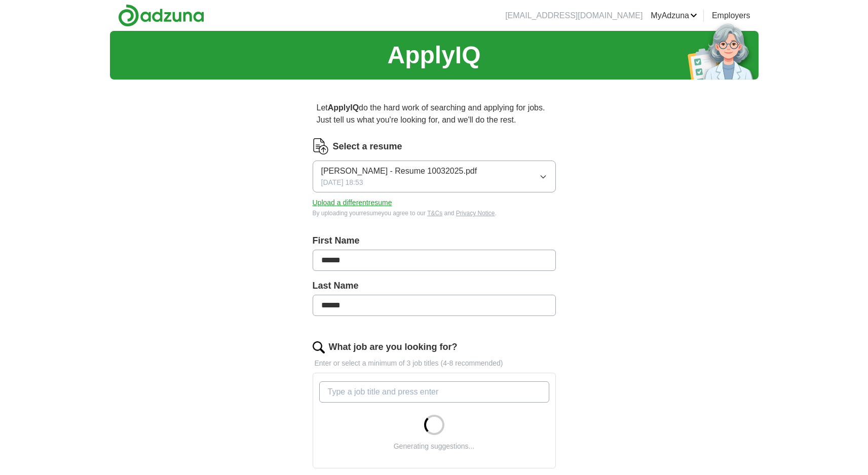 This screenshot has width=868, height=475. What do you see at coordinates (434, 213) in the screenshot?
I see `div: By uploading your resume you agree to our and .` at bounding box center [434, 213].